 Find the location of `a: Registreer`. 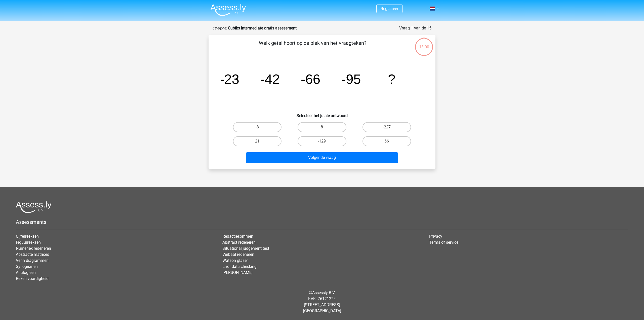

a: Registreer is located at coordinates (389, 8).